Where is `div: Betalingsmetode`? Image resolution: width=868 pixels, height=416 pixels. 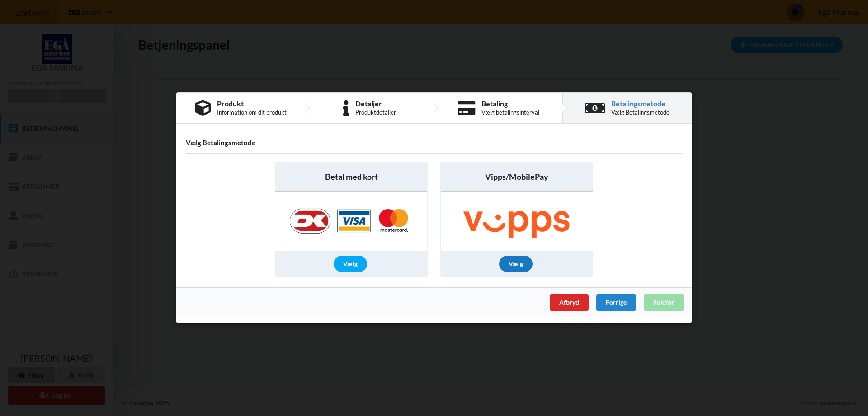
div: Betalingsmetode is located at coordinates (640, 104).